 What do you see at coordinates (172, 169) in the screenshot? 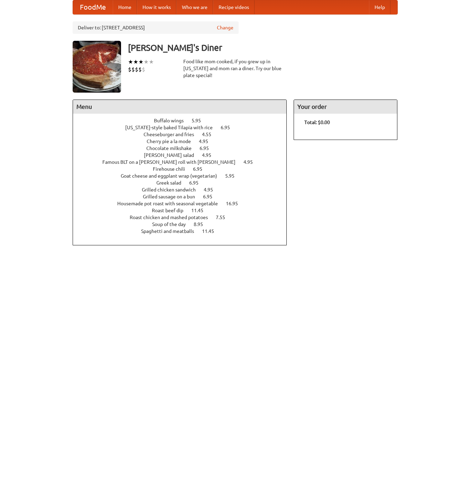
I see `span: Firehouse chili` at bounding box center [172, 169].